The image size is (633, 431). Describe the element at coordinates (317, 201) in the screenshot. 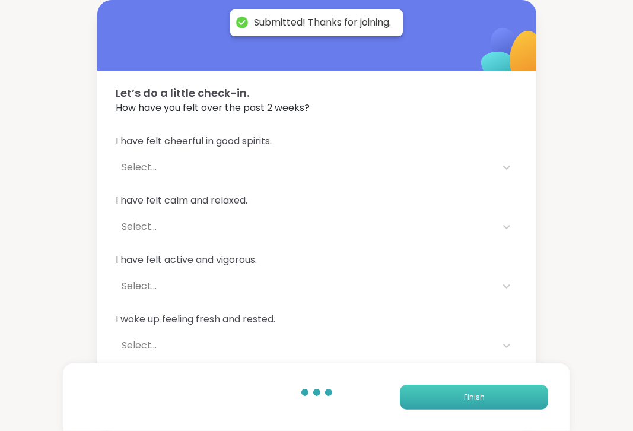

I see `span: I have felt calm and relaxed.` at that location.